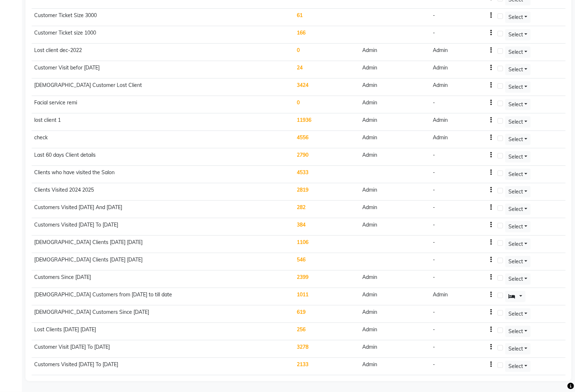 This screenshot has width=575, height=392. What do you see at coordinates (163, 192) in the screenshot?
I see `td: Clients Visited 2024 2025` at bounding box center [163, 192].